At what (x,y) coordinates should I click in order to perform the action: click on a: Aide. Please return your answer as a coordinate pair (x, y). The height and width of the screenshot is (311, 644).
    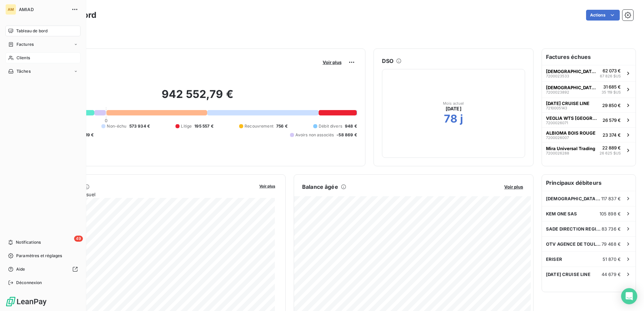
    Looking at the image, I should click on (43, 269).